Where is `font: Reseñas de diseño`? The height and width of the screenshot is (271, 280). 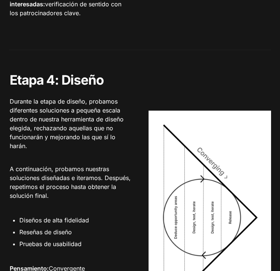 font: Reseñas de diseño is located at coordinates (45, 232).